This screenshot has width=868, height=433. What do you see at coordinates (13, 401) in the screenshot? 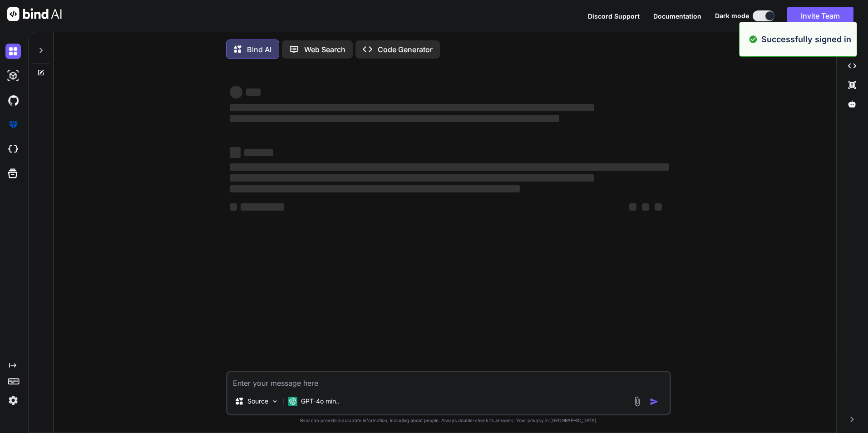
I see `img: settings` at bounding box center [13, 401].